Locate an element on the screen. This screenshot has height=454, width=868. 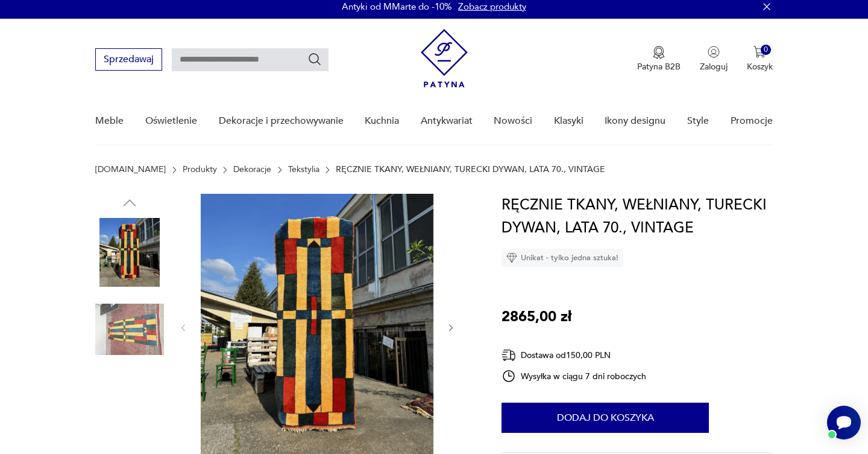
h1: RĘCZNIE TKANY, WEŁNIANY, TURECKI DYWAN, LATA 70., VINTAGE is located at coordinates (637, 217).